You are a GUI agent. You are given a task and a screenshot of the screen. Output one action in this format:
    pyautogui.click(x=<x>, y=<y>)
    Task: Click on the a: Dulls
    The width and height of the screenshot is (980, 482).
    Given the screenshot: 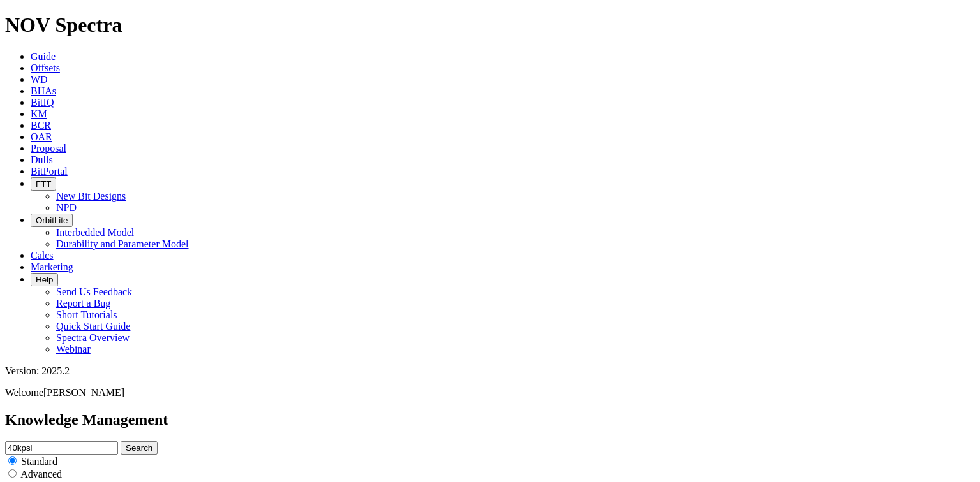 What is the action you would take?
    pyautogui.click(x=42, y=159)
    